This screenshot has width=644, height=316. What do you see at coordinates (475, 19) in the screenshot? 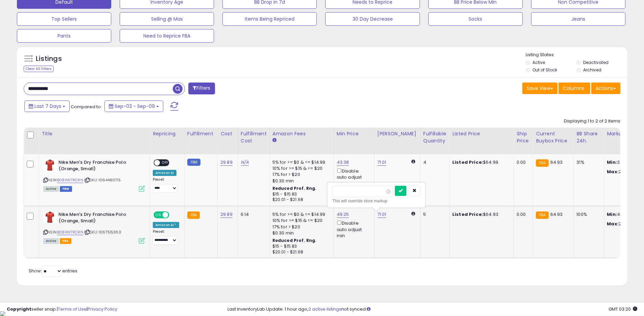
I see `button: Socks` at bounding box center [475, 19].